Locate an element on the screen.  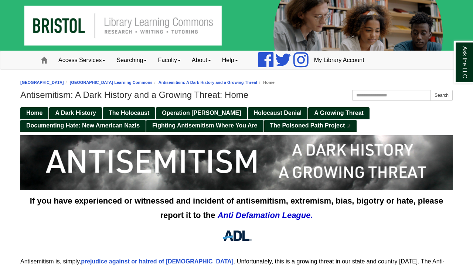
i: Anti Defamation is located at coordinates (249, 215).